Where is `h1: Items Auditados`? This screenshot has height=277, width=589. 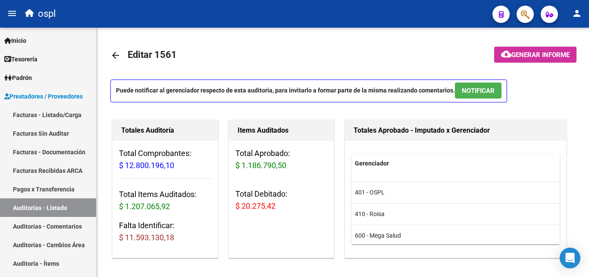
h1: Items Auditados is located at coordinates (282, 130).